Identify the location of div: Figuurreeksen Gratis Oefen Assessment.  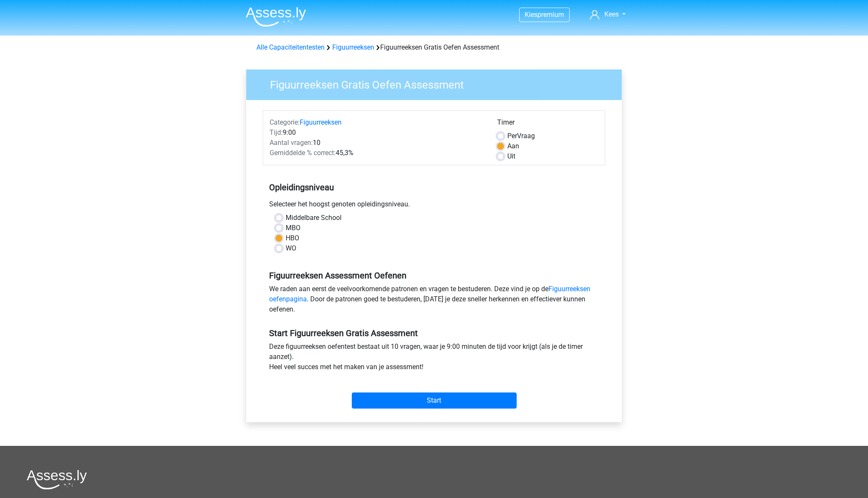
(434, 47).